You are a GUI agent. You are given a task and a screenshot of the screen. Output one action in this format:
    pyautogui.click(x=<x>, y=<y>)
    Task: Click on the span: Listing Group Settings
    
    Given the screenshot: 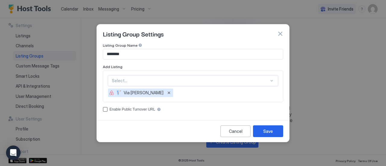 What is the action you would take?
    pyautogui.click(x=133, y=34)
    